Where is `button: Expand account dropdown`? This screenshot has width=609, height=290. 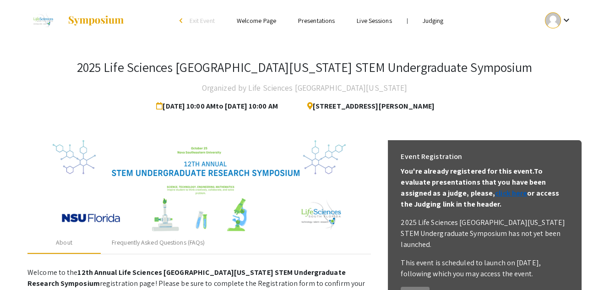
button: Expand account dropdown is located at coordinates (558, 20).